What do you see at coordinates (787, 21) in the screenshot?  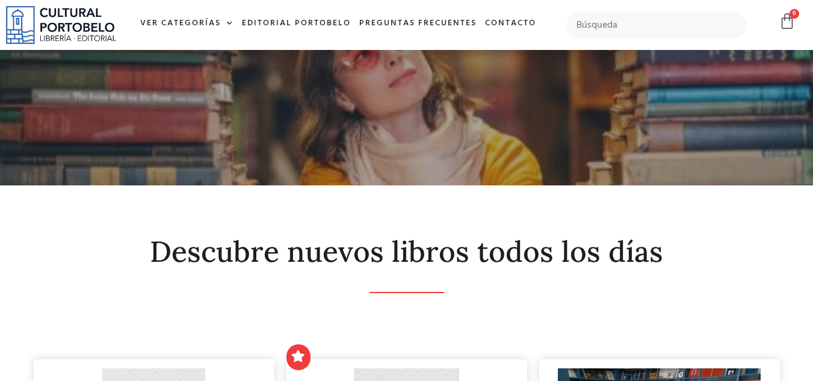 I see `a: 0` at bounding box center [787, 21].